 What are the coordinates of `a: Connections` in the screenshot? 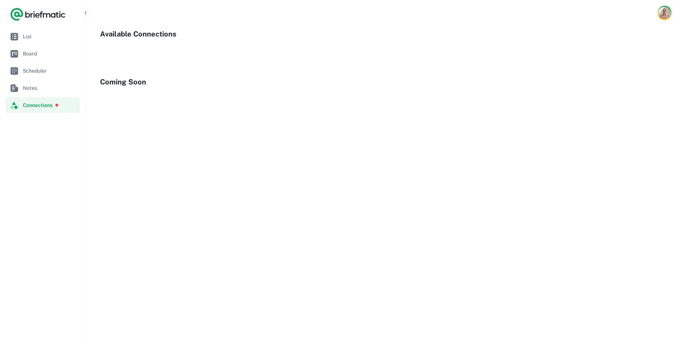 It's located at (43, 105).